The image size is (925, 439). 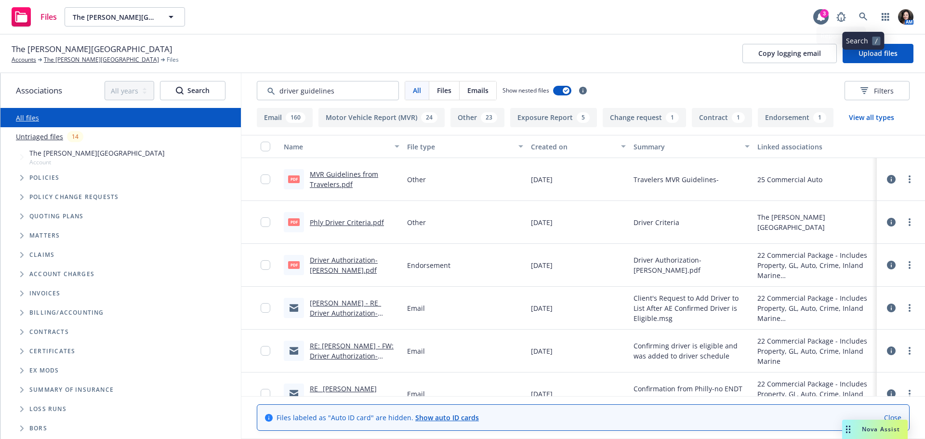 I want to click on div: Name, so click(x=336, y=146).